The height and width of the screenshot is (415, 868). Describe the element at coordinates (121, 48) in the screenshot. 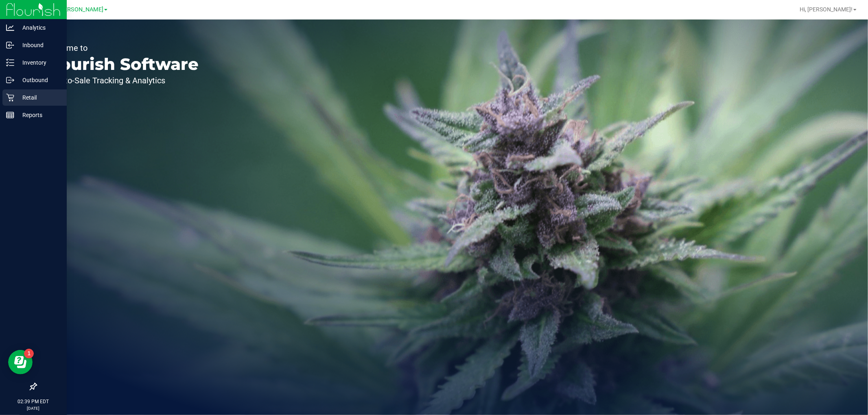

I see `p: Welcome to` at that location.